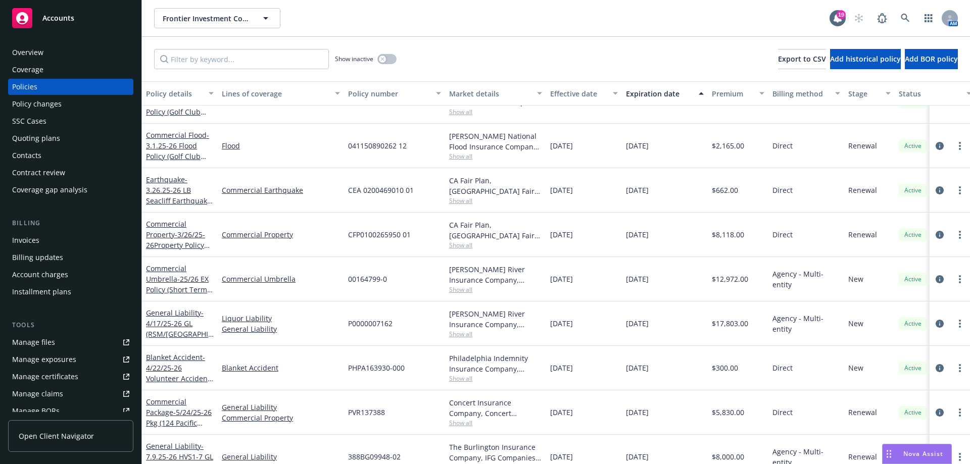 This screenshot has width=970, height=464. What do you see at coordinates (56, 436) in the screenshot?
I see `span: Open Client Navigator` at bounding box center [56, 436].